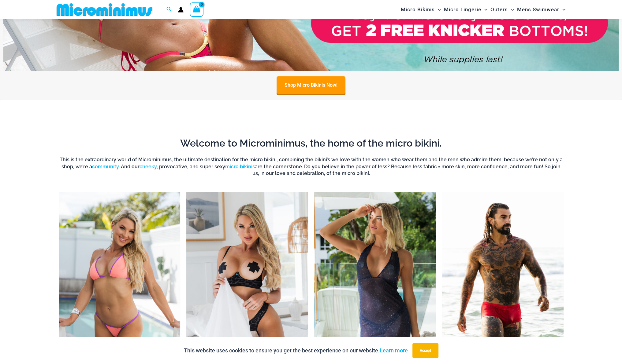 This screenshot has height=364, width=622. What do you see at coordinates (181, 10) in the screenshot?
I see `a: Account icon link` at bounding box center [181, 10].